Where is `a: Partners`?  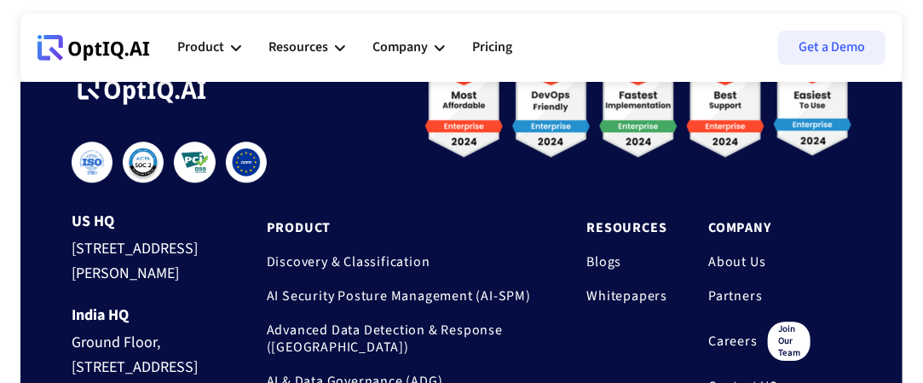
a: Partners is located at coordinates (759, 296).